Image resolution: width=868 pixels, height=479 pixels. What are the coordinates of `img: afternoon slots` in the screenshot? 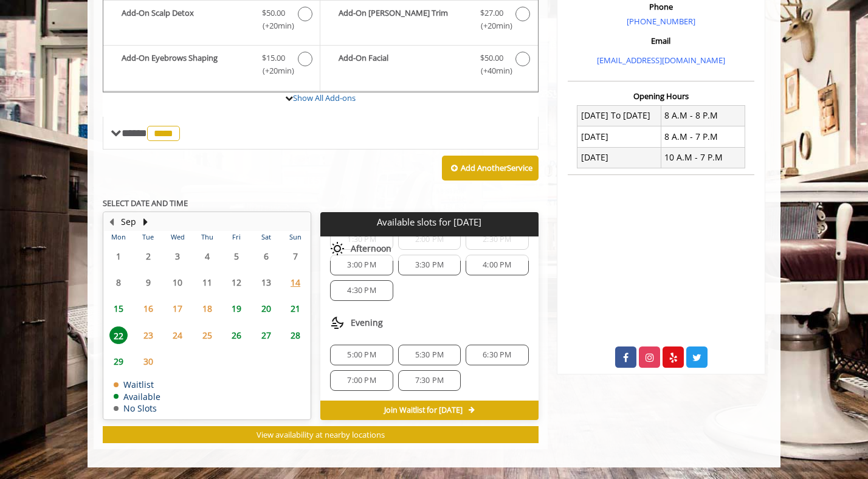 It's located at (338, 249).